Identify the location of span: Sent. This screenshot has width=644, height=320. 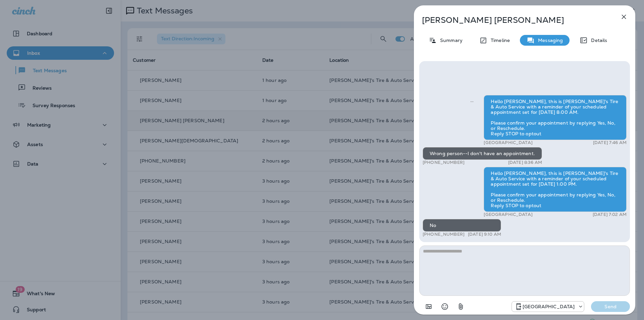
(472, 101).